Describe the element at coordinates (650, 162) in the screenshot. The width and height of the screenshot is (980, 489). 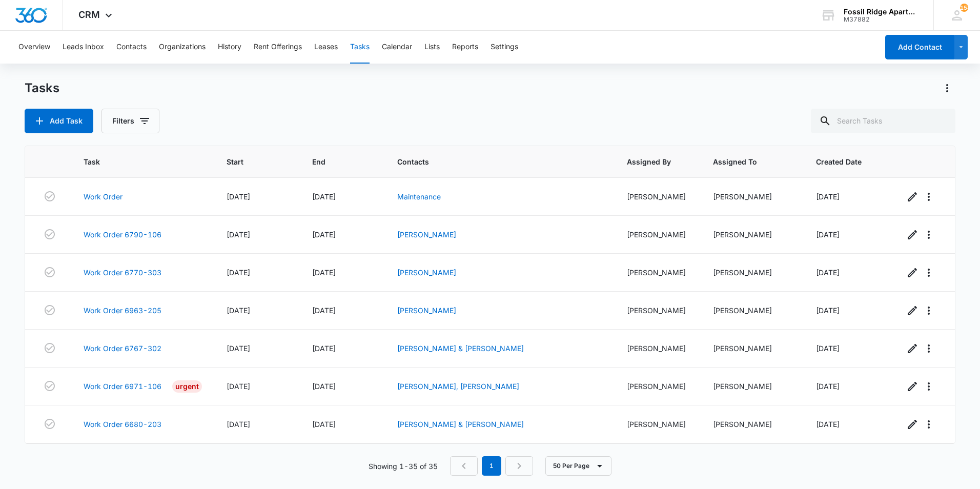
I see `span: Assigned By` at that location.